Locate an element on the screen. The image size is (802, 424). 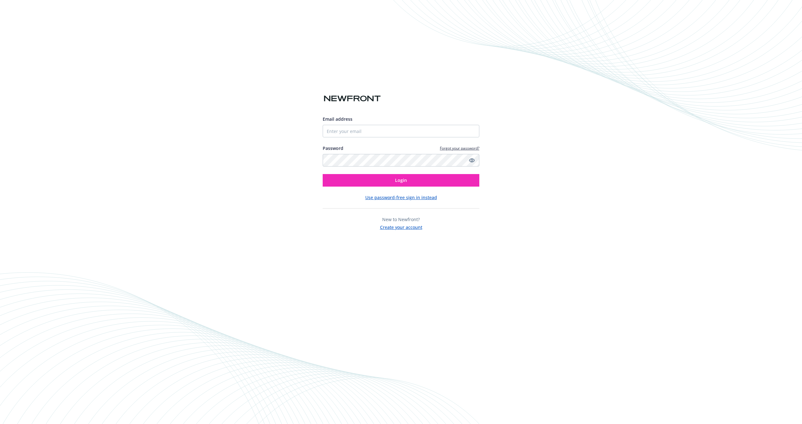
img: Newfront logo is located at coordinates (352, 98).